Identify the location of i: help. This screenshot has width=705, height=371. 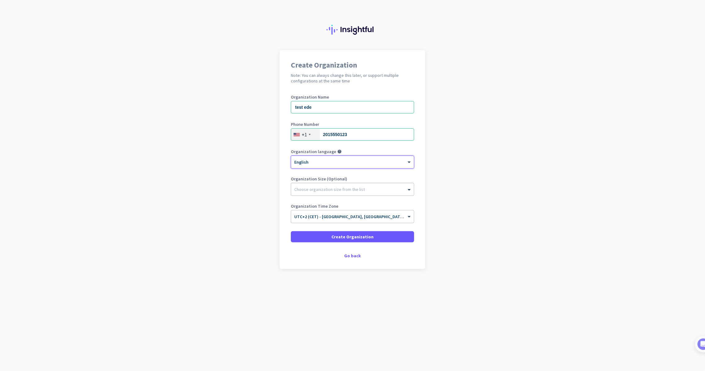
(339, 151).